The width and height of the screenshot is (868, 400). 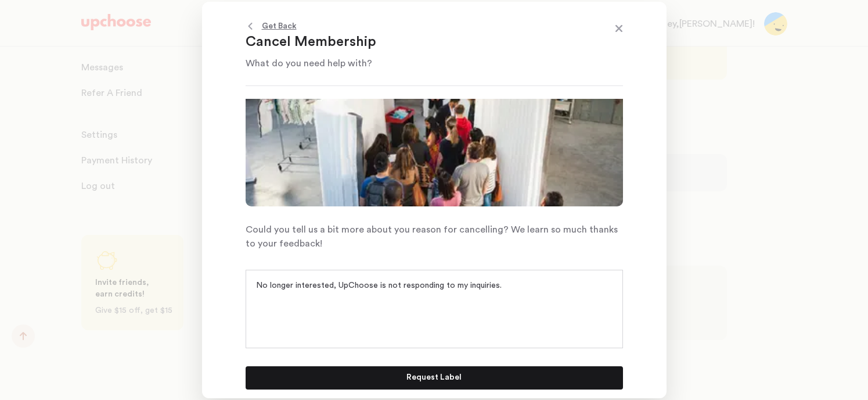 I want to click on p: Could you tell us a bit more about you reason for cancelling? We learn so much thanks to your fee..., so click(x=434, y=237).